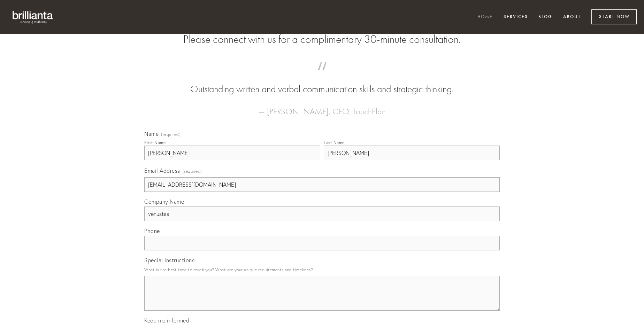 The width and height of the screenshot is (644, 327). I want to click on span: Email Address, so click(162, 171).